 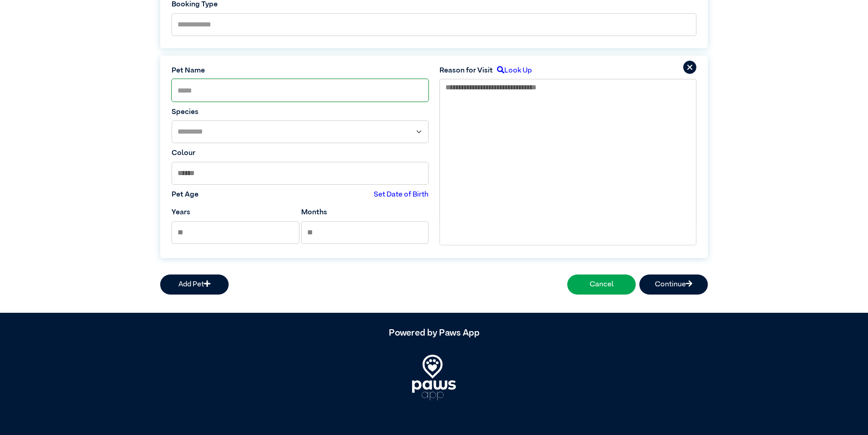 What do you see at coordinates (602, 285) in the screenshot?
I see `button: Cancel` at bounding box center [602, 285].